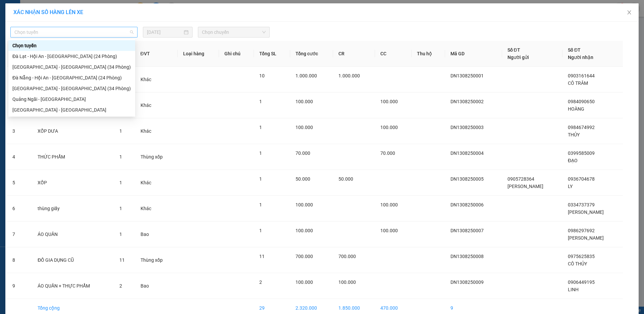 This screenshot has width=644, height=314. Describe the element at coordinates (72, 45) in the screenshot. I see `div: Chọn tuyến` at that location.